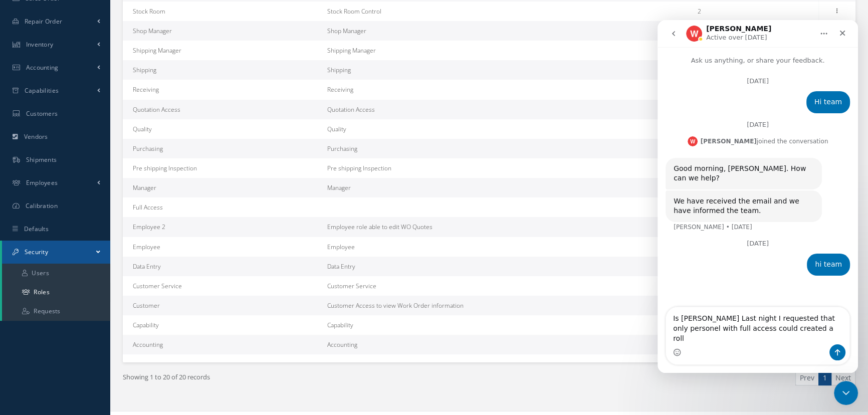 Image resolution: width=868 pixels, height=415 pixels. Describe the element at coordinates (100, 306) in the screenshot. I see `textarea: Message…` at that location.